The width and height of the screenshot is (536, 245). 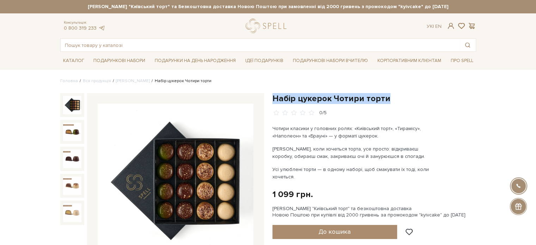 I want to click on a: telegram, so click(x=102, y=28).